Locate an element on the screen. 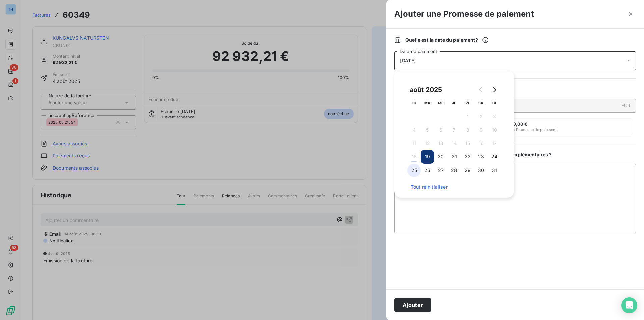 The width and height of the screenshot is (644, 320). button: 2 is located at coordinates (481, 116).